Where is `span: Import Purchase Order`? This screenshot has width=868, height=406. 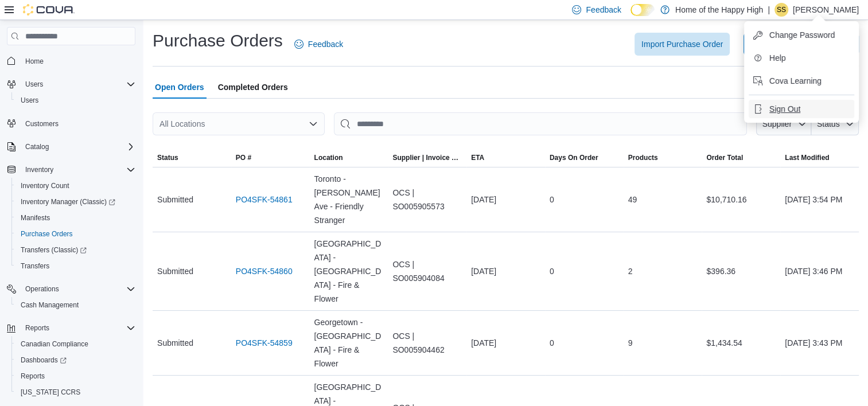
span: Import Purchase Order is located at coordinates (682, 44).